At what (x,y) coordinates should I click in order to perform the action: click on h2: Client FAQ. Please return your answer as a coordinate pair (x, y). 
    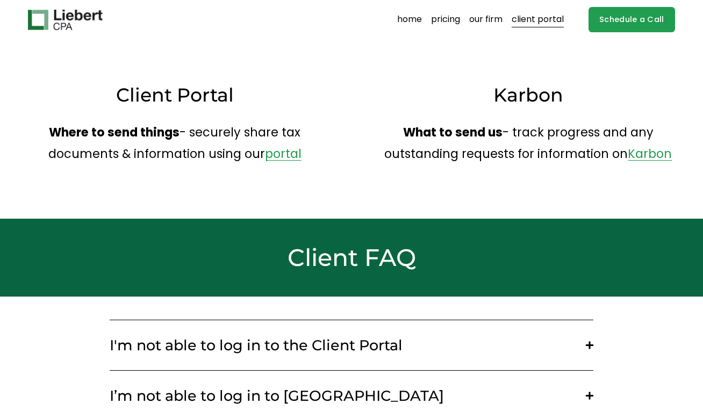
    Looking at the image, I should click on (351, 258).